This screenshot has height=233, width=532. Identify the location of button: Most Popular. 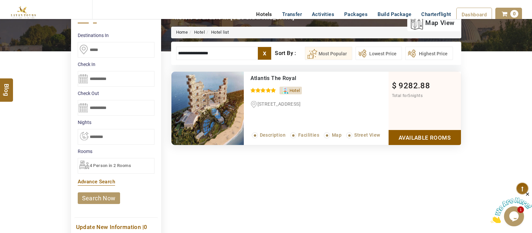
(329, 53).